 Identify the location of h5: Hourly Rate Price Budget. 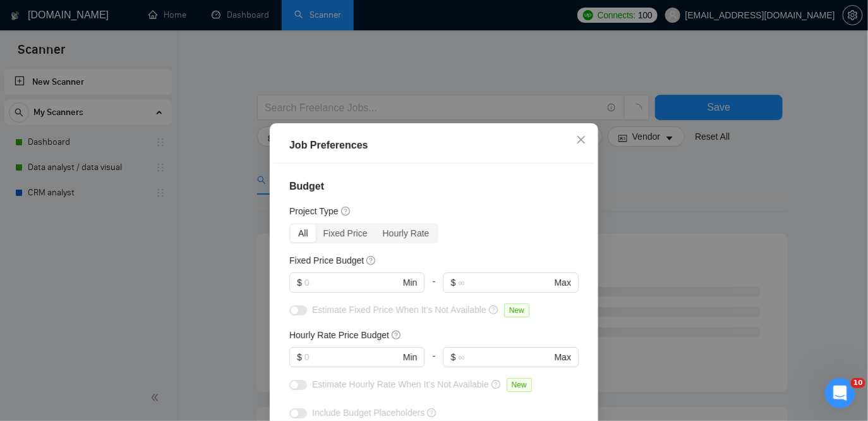
(339, 335).